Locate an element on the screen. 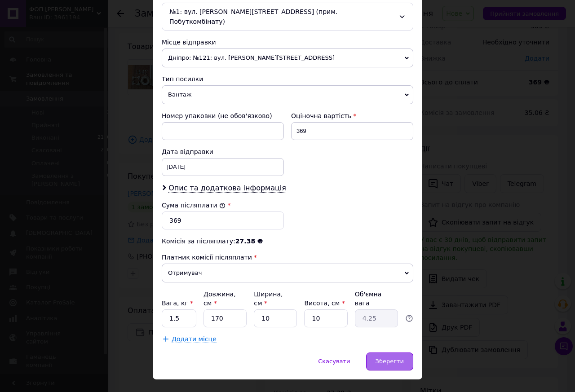 This screenshot has height=392, width=575. span: Додати місце is located at coordinates (194, 339).